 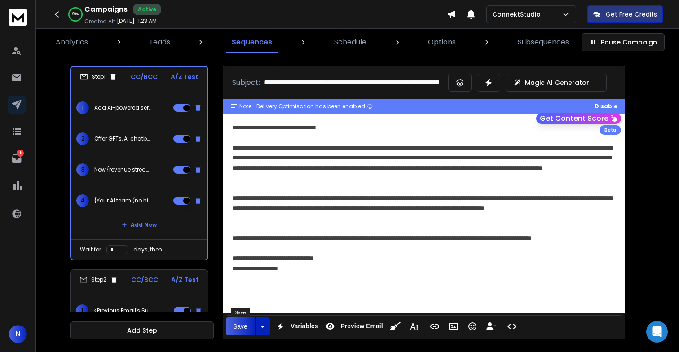 What do you see at coordinates (578, 119) in the screenshot?
I see `button: Get Content Score` at bounding box center [578, 119].